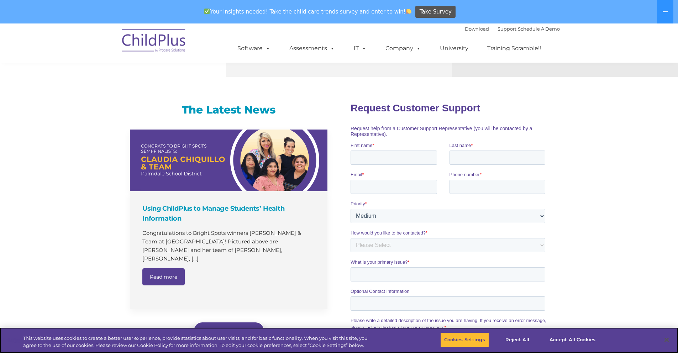  Describe the element at coordinates (198, 341) in the screenshot. I see `div: This website uses cookies to create a better user experience, provide statistics about user visit...` at that location.